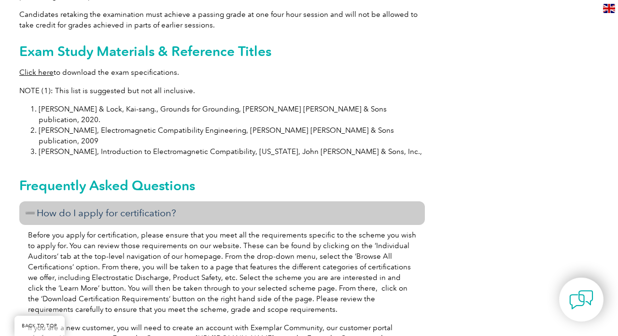 Image resolution: width=618 pixels, height=336 pixels. What do you see at coordinates (222, 213) in the screenshot?
I see `h3: How do I apply for certification?` at bounding box center [222, 213].